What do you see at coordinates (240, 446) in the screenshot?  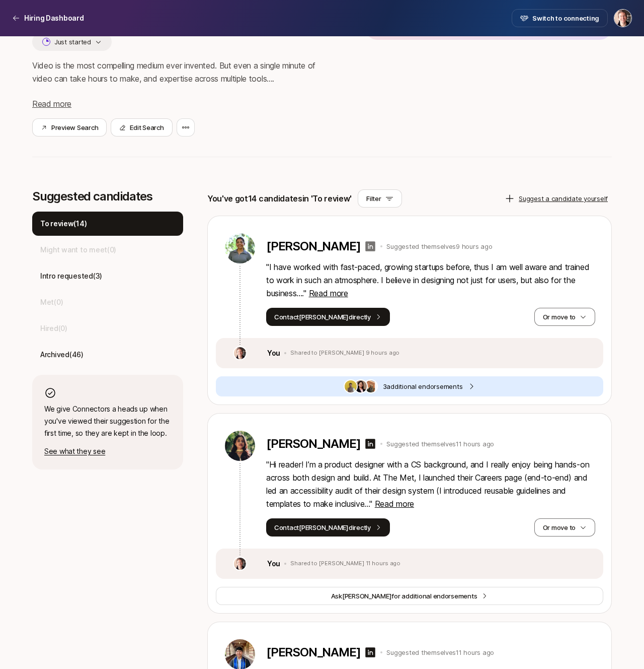 I see `img: bb24b125_67ca_4bac_b8a0_902768276388.jpg` at bounding box center [240, 446].